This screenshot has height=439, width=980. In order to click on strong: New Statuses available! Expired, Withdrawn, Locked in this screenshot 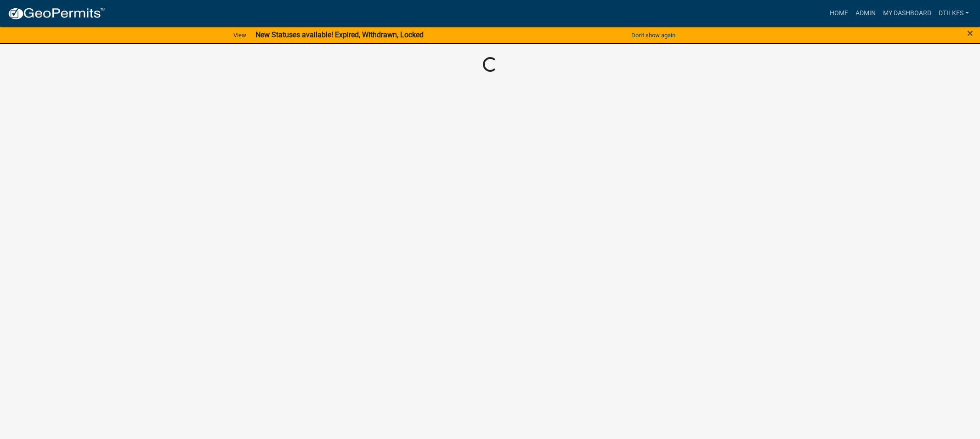, I will do `click(340, 35)`.